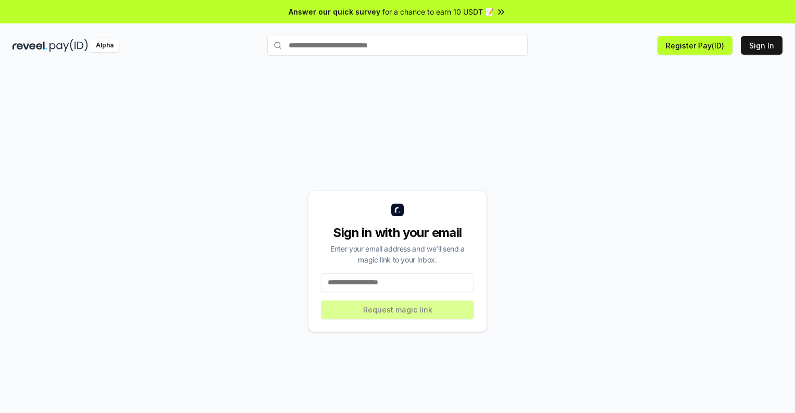 The height and width of the screenshot is (413, 795). Describe the element at coordinates (438, 11) in the screenshot. I see `span: for a chance to earn 10 USDT 📝` at that location.